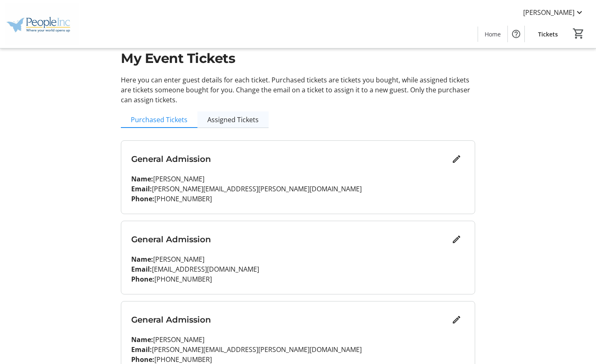 The image size is (596, 364). What do you see at coordinates (233, 120) in the screenshot?
I see `span: Assigned Tickets` at bounding box center [233, 120].